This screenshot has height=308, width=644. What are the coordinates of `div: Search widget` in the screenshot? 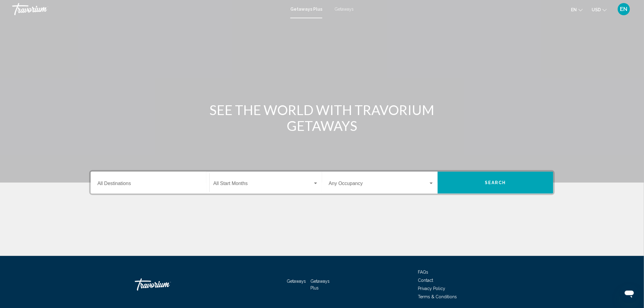 It's located at (322, 183).